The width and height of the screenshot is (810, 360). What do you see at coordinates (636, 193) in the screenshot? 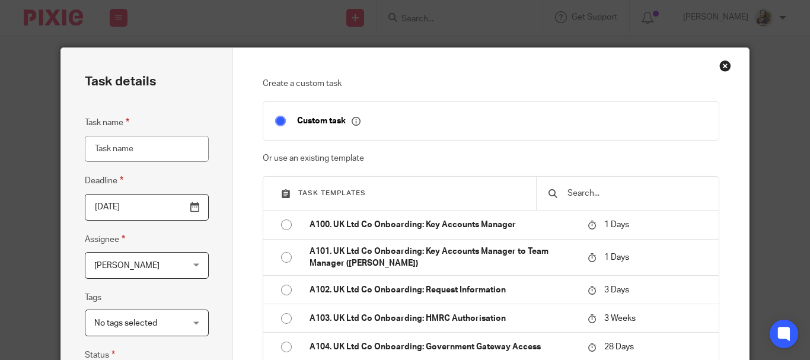
I see `input: Search...` at bounding box center [636, 193].